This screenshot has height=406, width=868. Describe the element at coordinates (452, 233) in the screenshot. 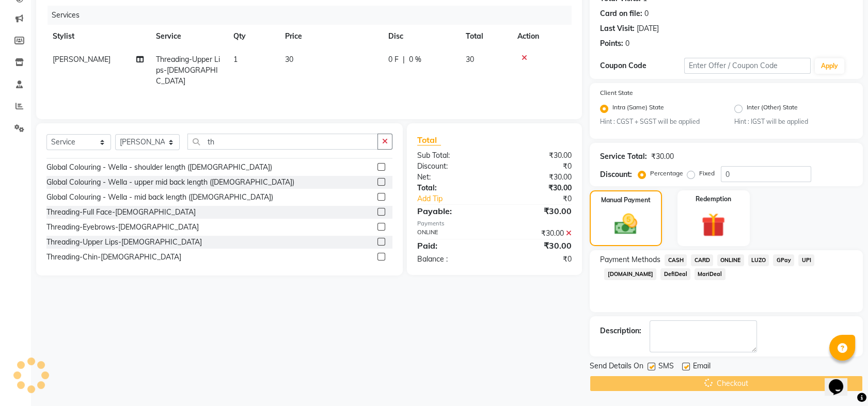

I see `div: ONLINE` at that location.